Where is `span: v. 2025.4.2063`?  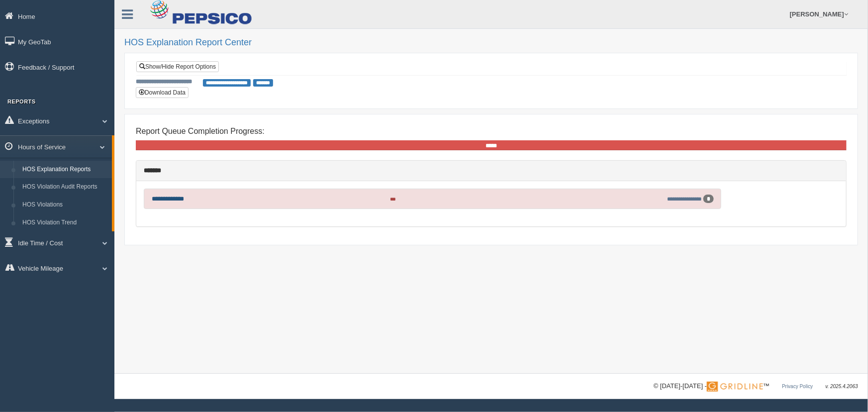 span: v. 2025.4.2063 is located at coordinates (841, 387).